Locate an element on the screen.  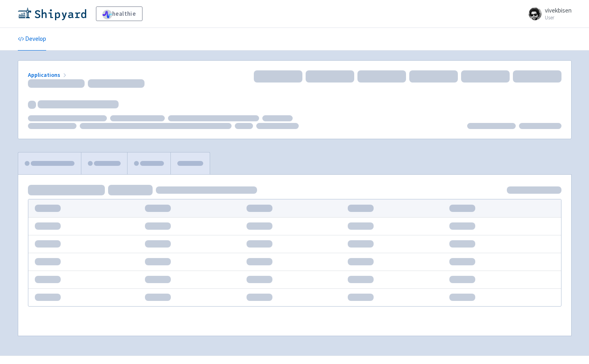
img: Shipyard logo is located at coordinates (52, 14).